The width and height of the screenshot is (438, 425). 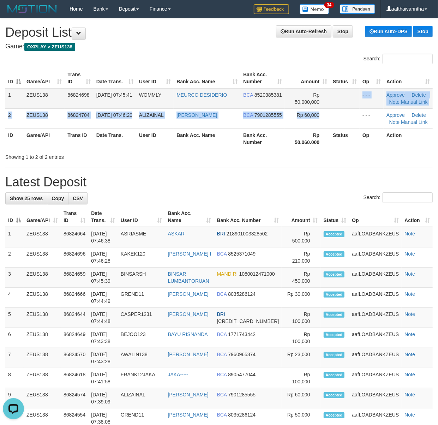 What do you see at coordinates (414, 102) in the screenshot?
I see `a: Manual Link` at bounding box center [414, 102].